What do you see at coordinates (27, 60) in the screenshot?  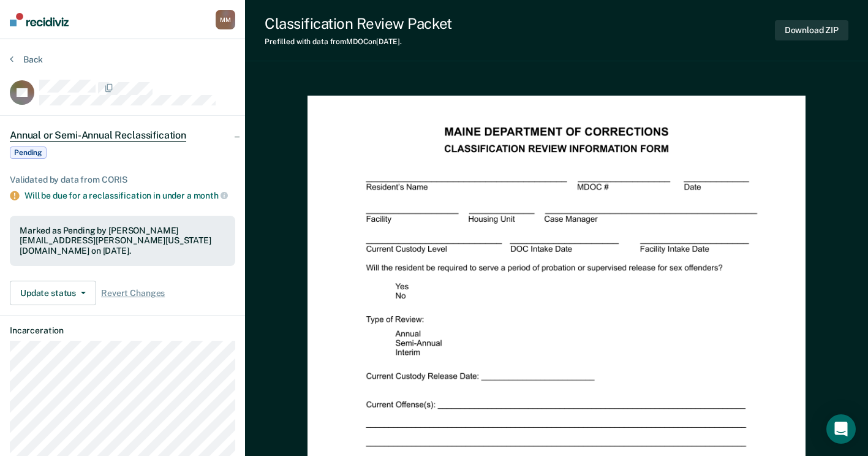 I see `button: Back` at bounding box center [27, 60].